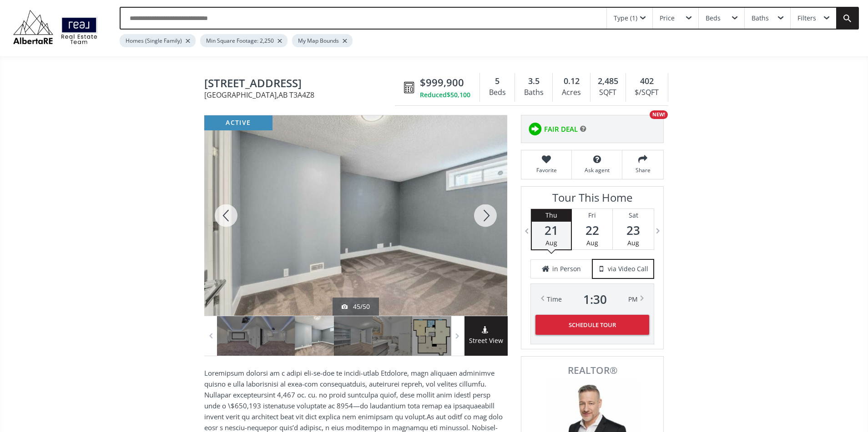  I want to click on span: Street View, so click(486, 341).